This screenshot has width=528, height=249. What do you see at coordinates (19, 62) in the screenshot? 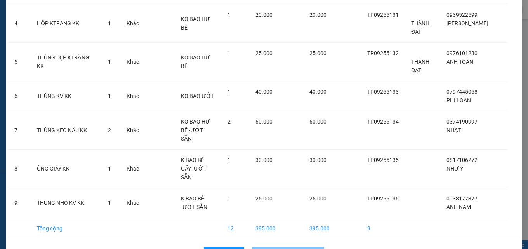
I see `td: 5` at bounding box center [19, 62].